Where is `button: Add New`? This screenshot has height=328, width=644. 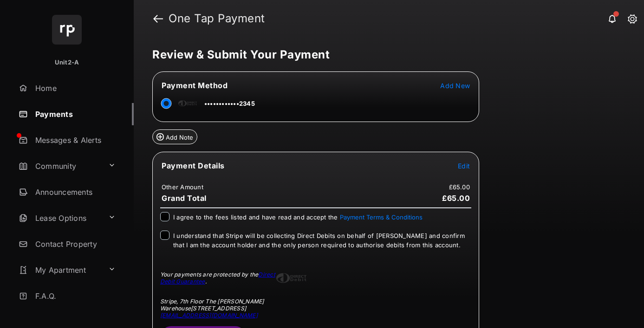 button: Add New is located at coordinates (455, 85).